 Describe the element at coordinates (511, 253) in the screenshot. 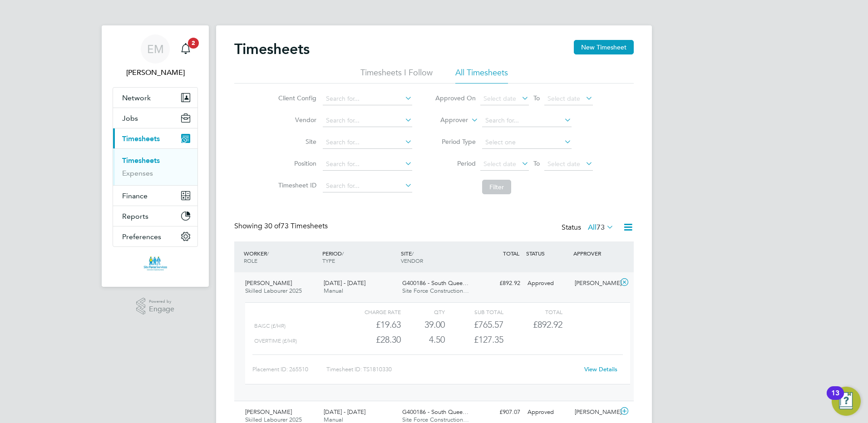

I see `span: TOTAL` at that location.